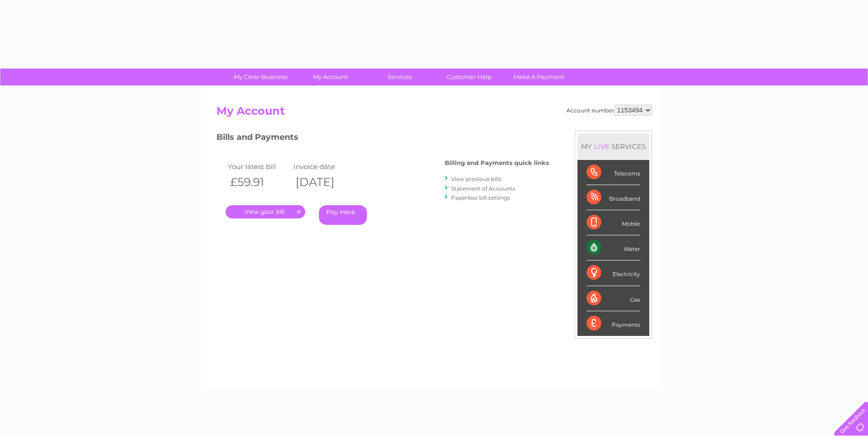  Describe the element at coordinates (258, 167) in the screenshot. I see `td: Your latest bill` at that location.